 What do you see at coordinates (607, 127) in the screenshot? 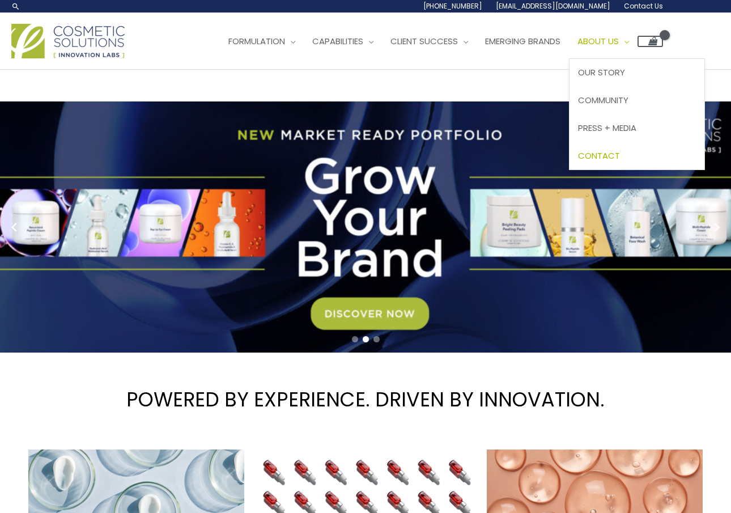
I see `span: Press + Media` at bounding box center [607, 127].